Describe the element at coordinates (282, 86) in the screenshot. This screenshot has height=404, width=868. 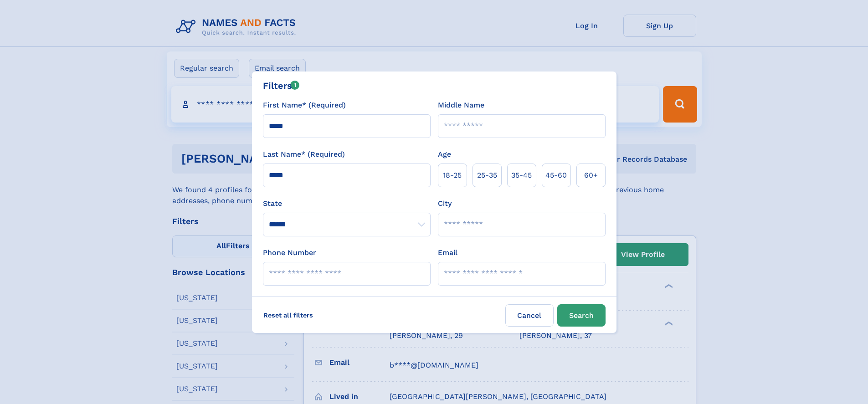
I see `div: Filters` at that location.